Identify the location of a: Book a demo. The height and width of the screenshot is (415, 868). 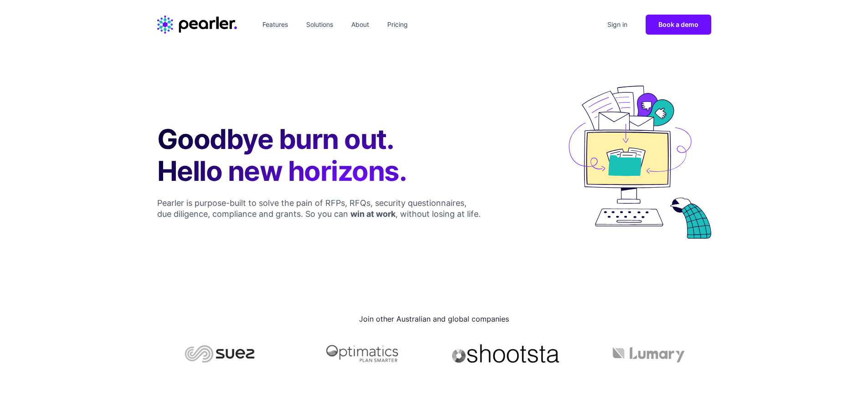
(679, 25).